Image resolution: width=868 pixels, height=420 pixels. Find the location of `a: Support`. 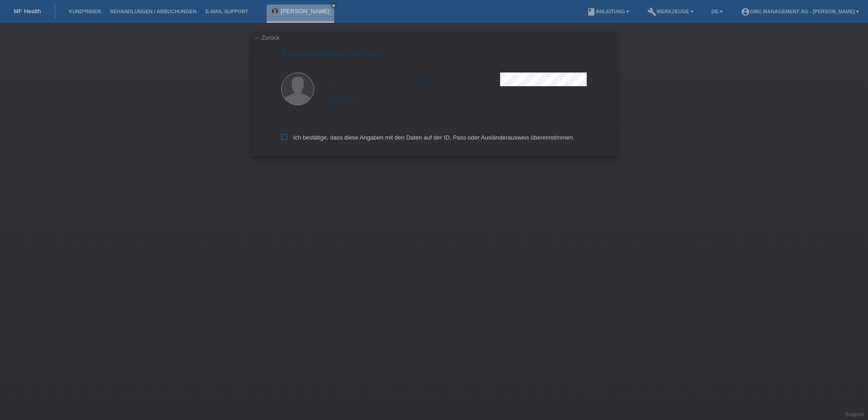

a: Support is located at coordinates (855, 415).